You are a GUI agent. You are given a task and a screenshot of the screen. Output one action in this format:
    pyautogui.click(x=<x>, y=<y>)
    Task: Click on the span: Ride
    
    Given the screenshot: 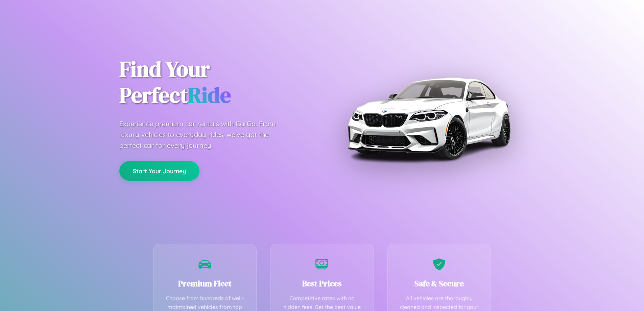 What is the action you would take?
    pyautogui.click(x=209, y=95)
    